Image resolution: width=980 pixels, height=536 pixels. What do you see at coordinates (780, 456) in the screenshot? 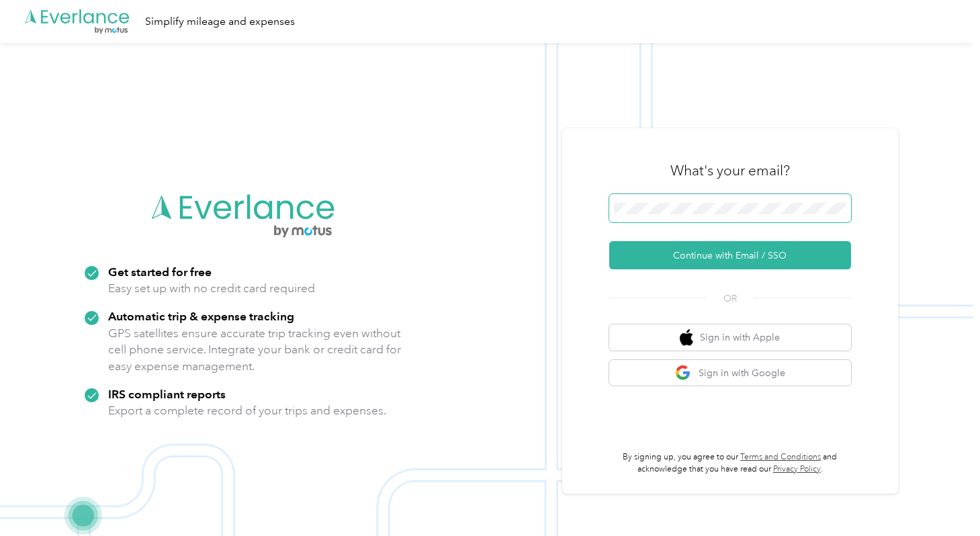
I see `a: Terms and Conditions` at bounding box center [780, 456].